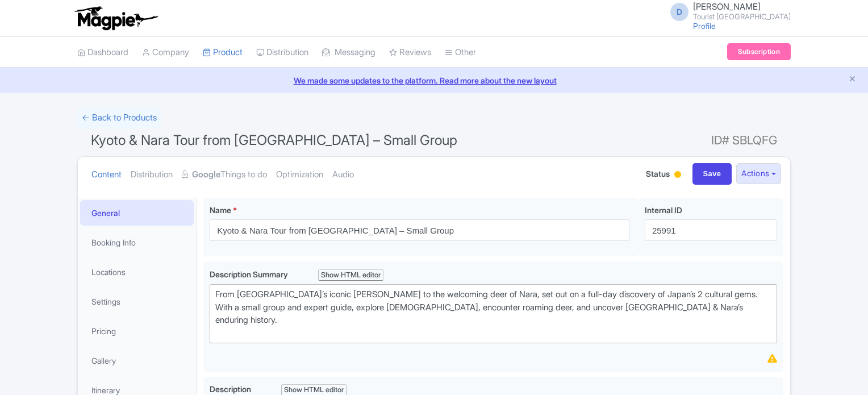 The width and height of the screenshot is (868, 395). What do you see at coordinates (137, 212) in the screenshot?
I see `a: General` at bounding box center [137, 212].